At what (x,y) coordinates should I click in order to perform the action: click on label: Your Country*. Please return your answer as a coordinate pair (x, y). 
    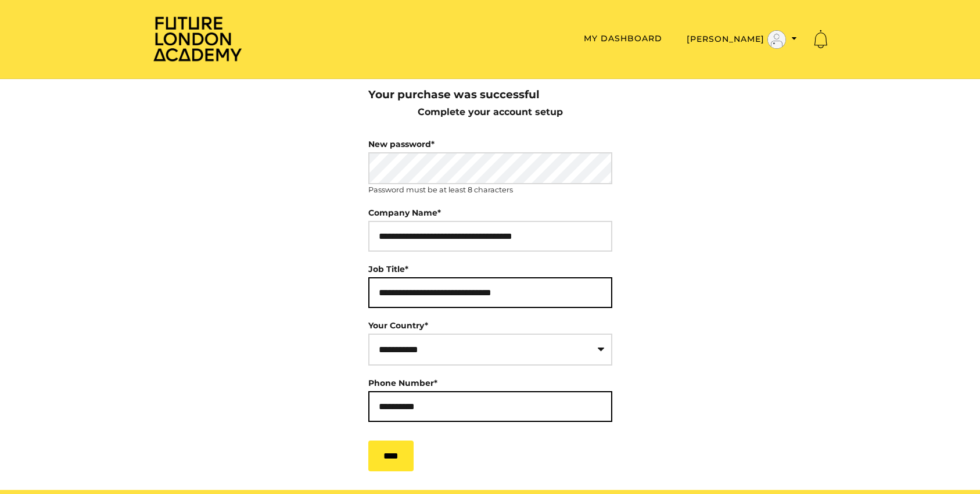
    Looking at the image, I should click on (398, 325).